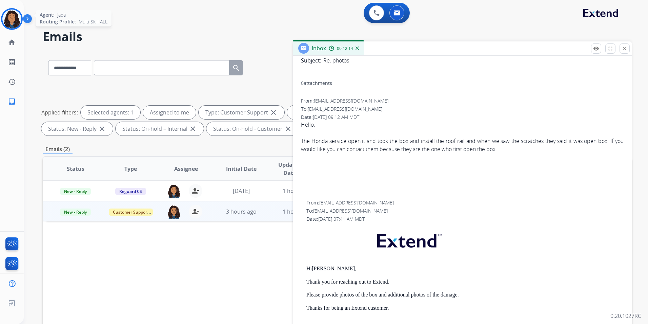 Image resolution: width=648 pixels, height=324 pixels. Describe the element at coordinates (336, 60) in the screenshot. I see `p: Re: photos` at that location.